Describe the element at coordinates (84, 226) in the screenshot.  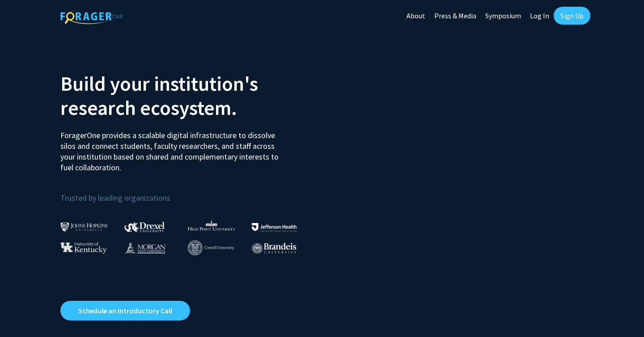
I see `img: Johns Hopkins University` at that location.